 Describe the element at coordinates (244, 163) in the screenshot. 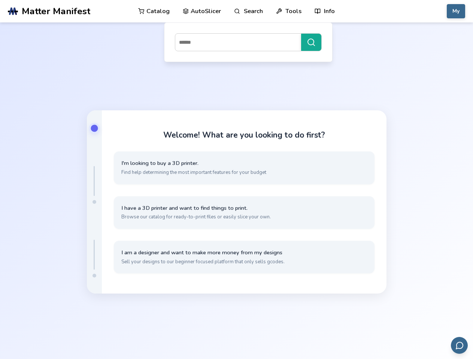

I see `span: I'm looking to buy a 3D printer.` at that location.